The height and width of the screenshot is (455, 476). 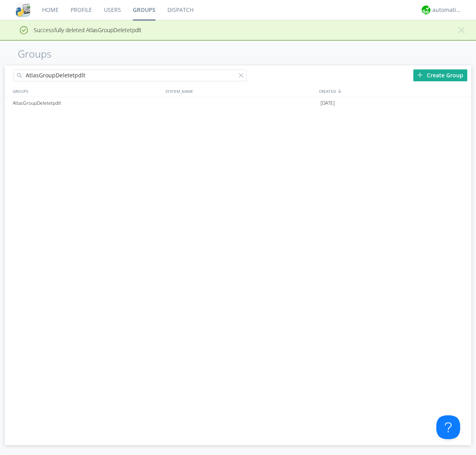 What do you see at coordinates (130, 75) in the screenshot?
I see `input: Search groups` at bounding box center [130, 75].